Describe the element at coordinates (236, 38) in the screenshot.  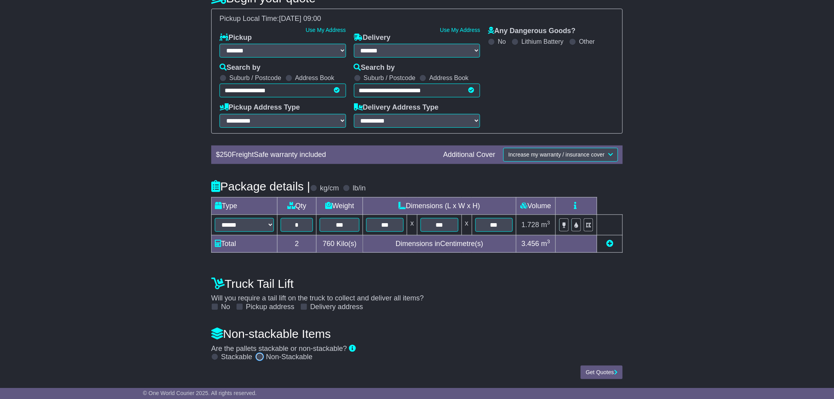
I see `label: Pickup` at that location.